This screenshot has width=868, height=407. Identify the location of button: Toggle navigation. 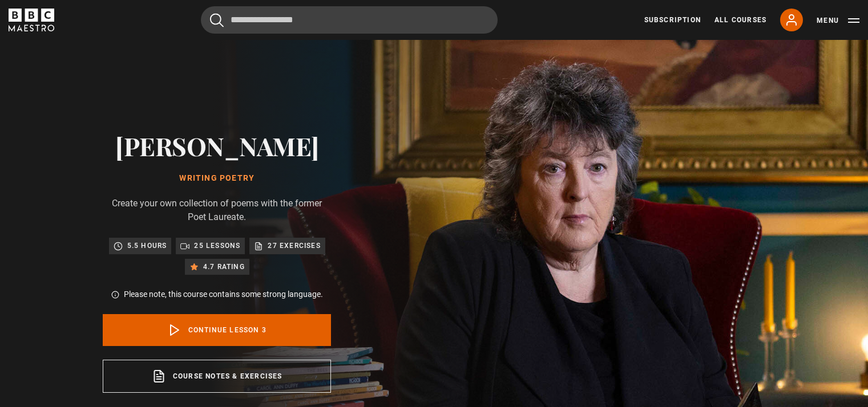
(838, 20).